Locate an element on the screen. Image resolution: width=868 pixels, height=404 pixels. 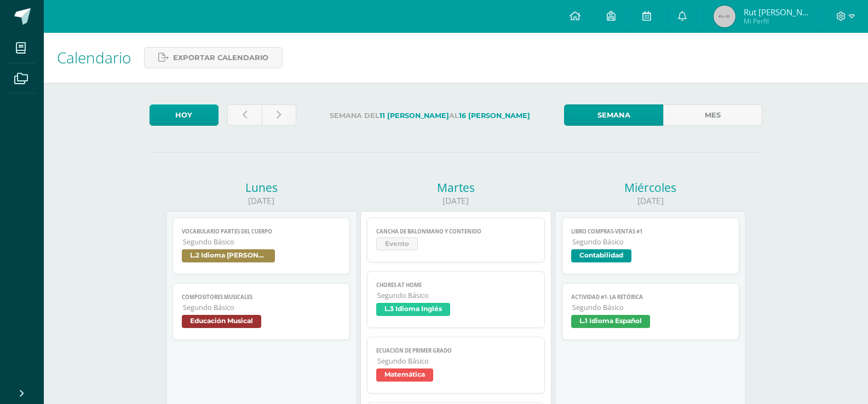
label: Semana del al is located at coordinates (430, 115).